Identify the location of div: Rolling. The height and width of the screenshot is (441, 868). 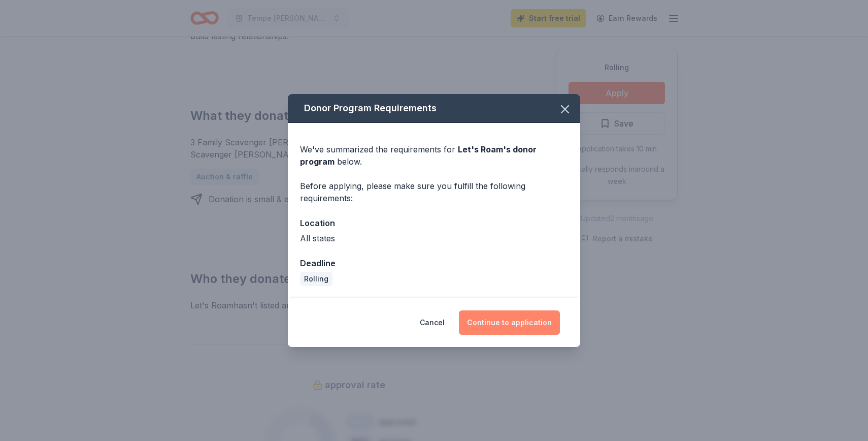
(316, 279).